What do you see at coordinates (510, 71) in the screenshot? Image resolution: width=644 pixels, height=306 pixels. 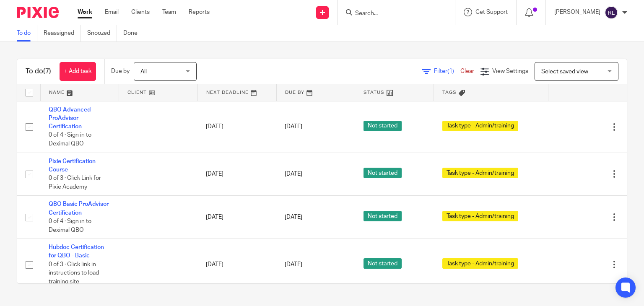 I see `span: View Settings` at bounding box center [510, 71].